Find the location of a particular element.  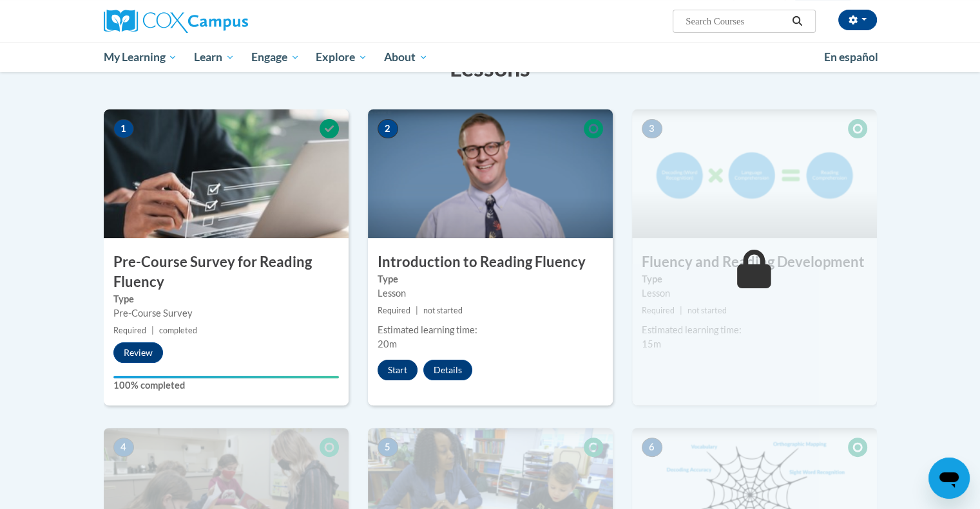

label: 100% completed is located at coordinates (226, 386).